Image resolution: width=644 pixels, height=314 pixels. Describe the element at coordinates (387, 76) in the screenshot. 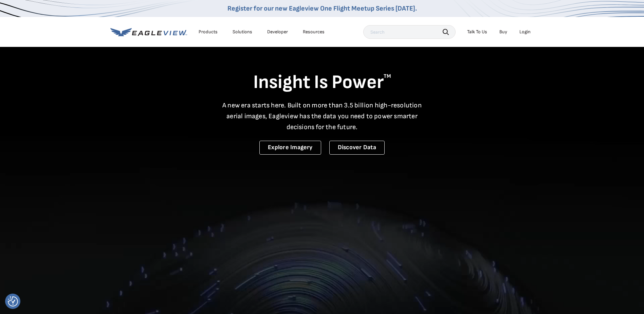

I see `sup: TM` at that location.